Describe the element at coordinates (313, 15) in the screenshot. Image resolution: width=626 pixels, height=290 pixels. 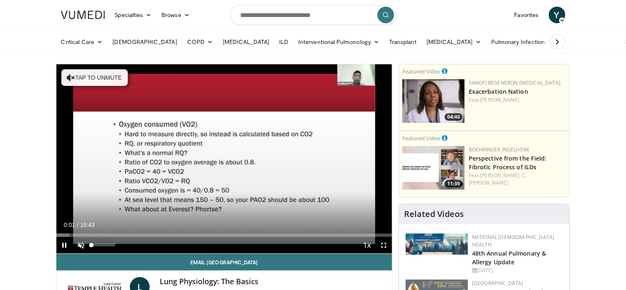
I see `input: Search topics, interventions` at that location.